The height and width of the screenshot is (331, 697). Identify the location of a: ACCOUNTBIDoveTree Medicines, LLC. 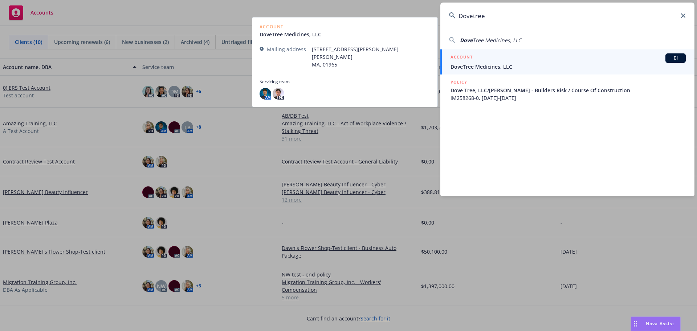
(568, 62).